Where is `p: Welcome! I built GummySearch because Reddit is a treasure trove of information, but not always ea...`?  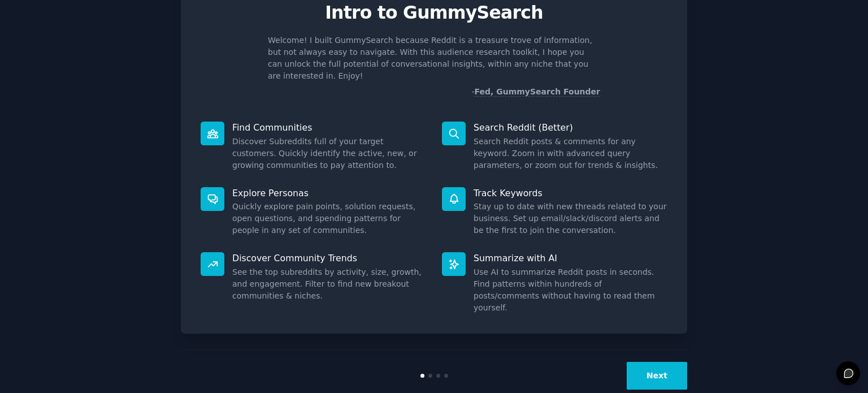 p: Welcome! I built GummySearch because Reddit is a treasure trove of information, but not always ea... is located at coordinates (434, 58).